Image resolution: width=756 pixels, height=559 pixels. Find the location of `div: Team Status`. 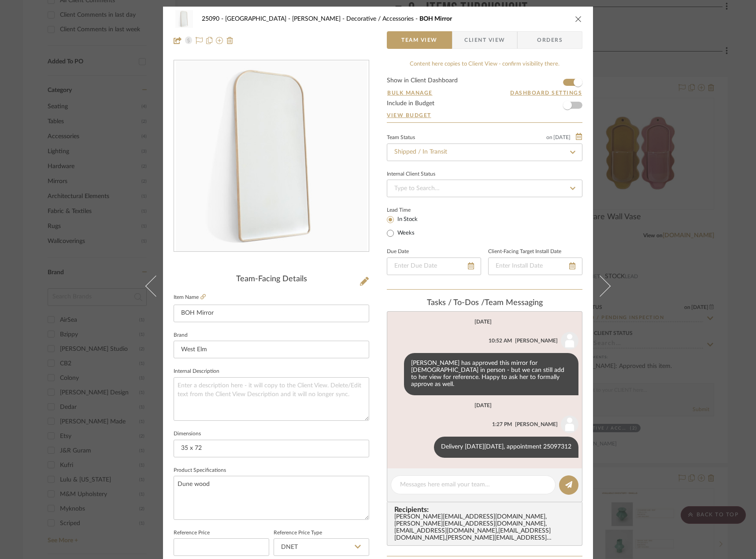

div: Team Status is located at coordinates (401, 138).